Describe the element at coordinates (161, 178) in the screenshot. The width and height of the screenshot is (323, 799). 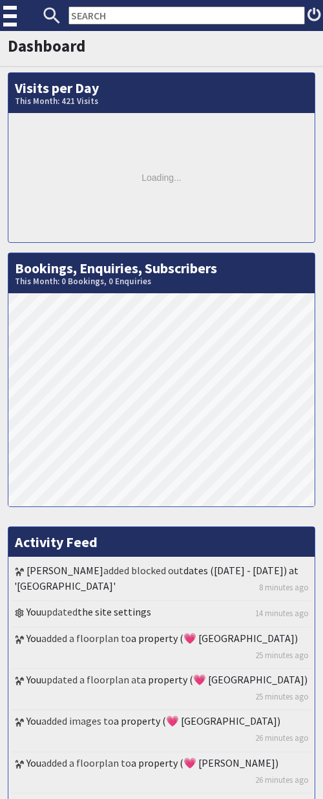
I see `div: Loading...` at that location.